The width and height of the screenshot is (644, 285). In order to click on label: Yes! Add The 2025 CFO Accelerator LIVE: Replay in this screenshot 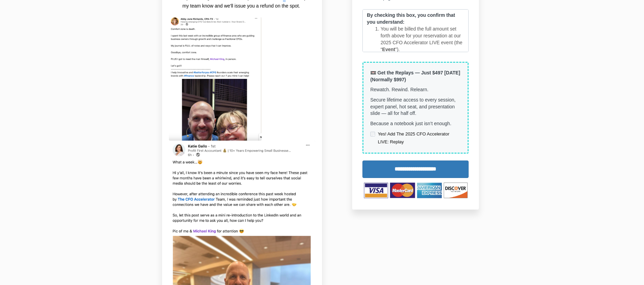, I will do `click(415, 138)`.